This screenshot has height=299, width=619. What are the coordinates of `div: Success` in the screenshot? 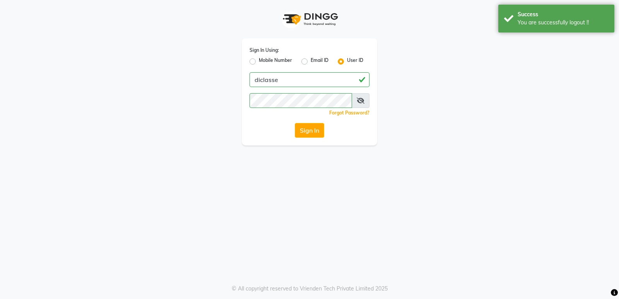 It's located at (563, 14).